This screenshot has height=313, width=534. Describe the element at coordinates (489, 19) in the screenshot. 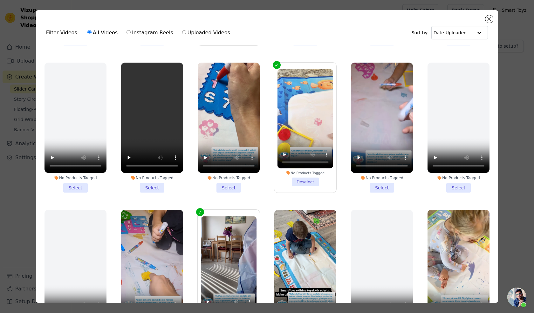

I see `button: Close modal` at that location.